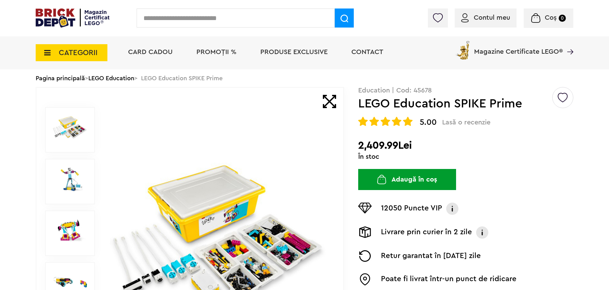 The image size is (609, 290). I want to click on a: Magazine Certificate LEGO®, so click(568, 43).